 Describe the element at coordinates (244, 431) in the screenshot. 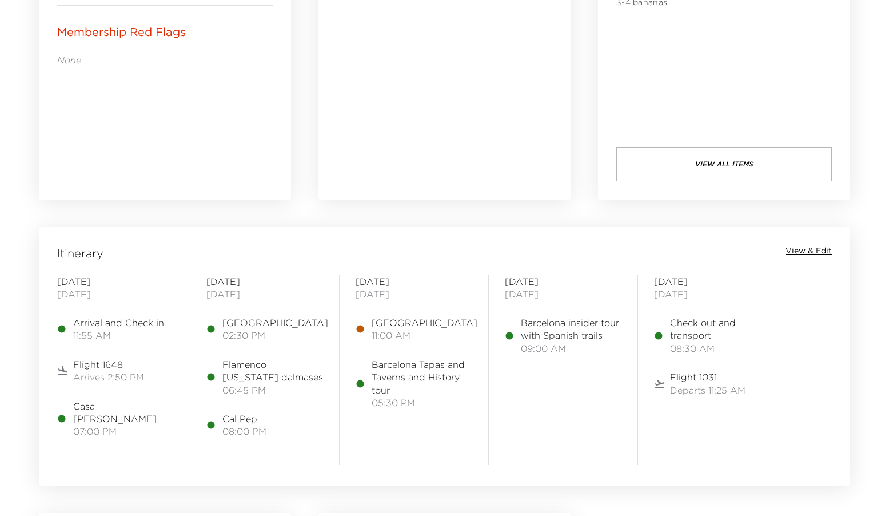

I see `span: 08:00 PM` at that location.